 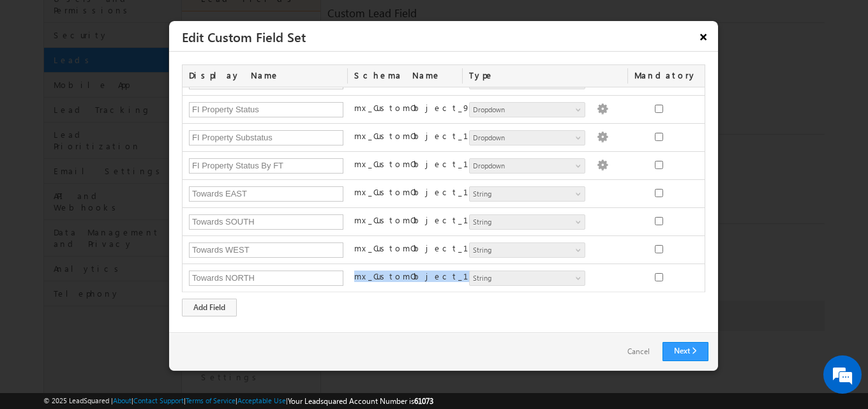 I want to click on em: Start Chat, so click(x=202, y=326).